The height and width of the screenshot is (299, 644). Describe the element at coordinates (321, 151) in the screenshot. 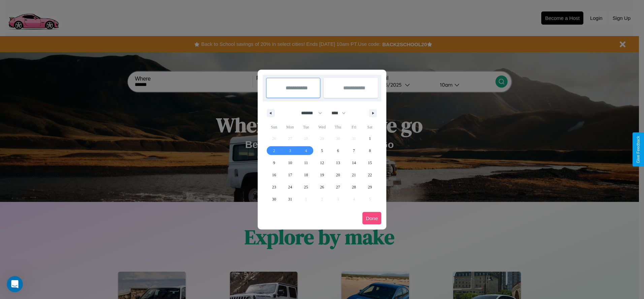

I see `button: 5` at that location.